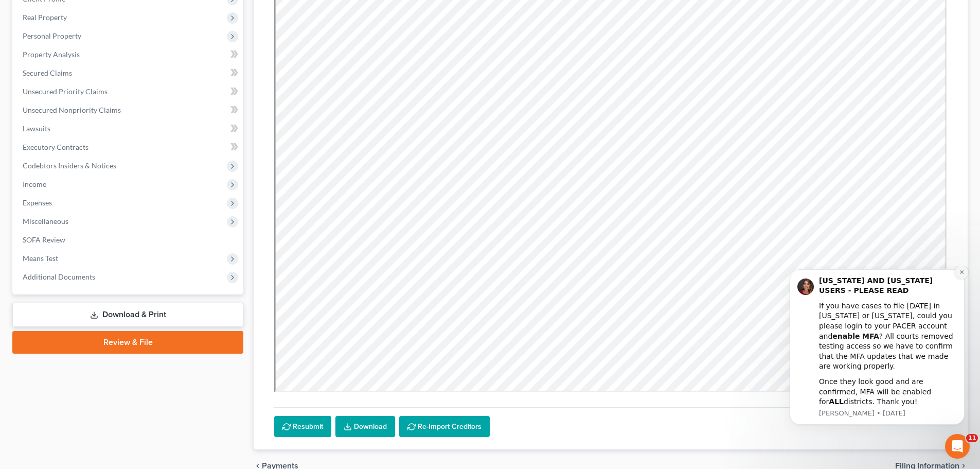 This screenshot has height=469, width=980. Describe the element at coordinates (302, 426) in the screenshot. I see `button: Resubmit` at that location.